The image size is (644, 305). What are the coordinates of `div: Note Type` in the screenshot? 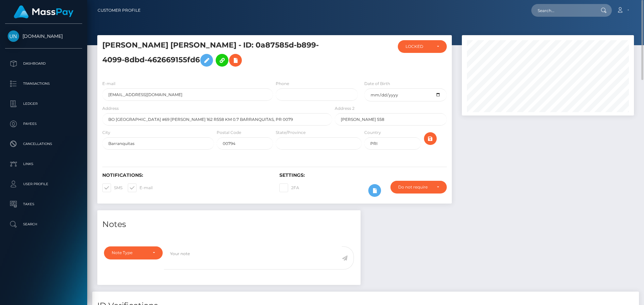 It's located at (130, 253).